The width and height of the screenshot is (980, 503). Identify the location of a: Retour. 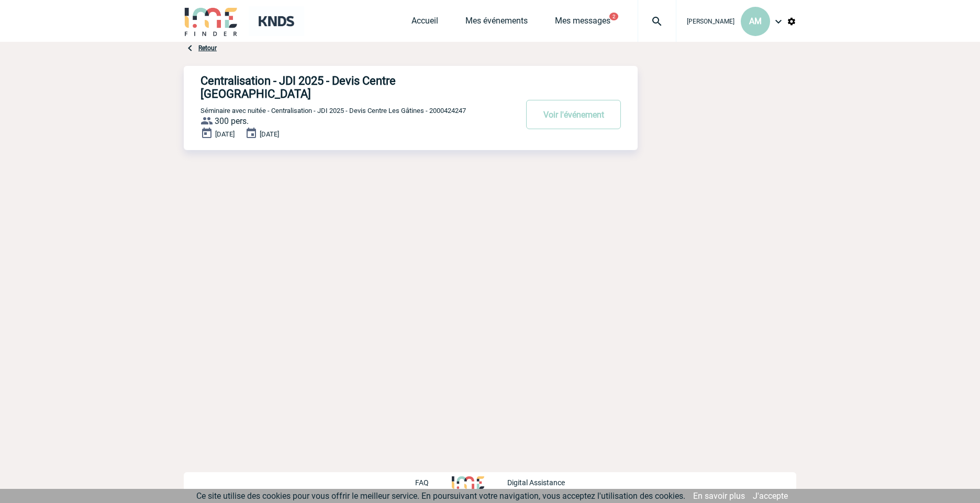
(207, 48).